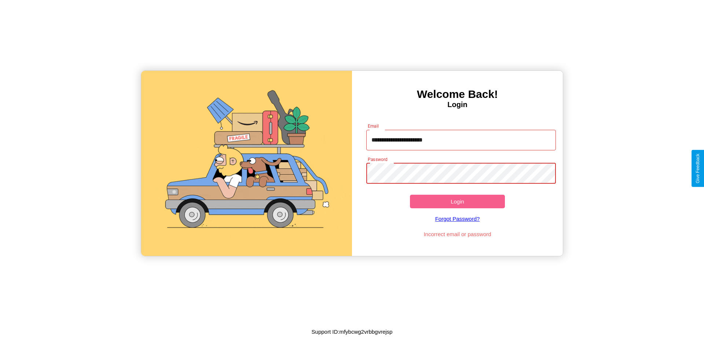 Image resolution: width=704 pixels, height=337 pixels. What do you see at coordinates (457, 201) in the screenshot?
I see `button: Login` at bounding box center [457, 201].